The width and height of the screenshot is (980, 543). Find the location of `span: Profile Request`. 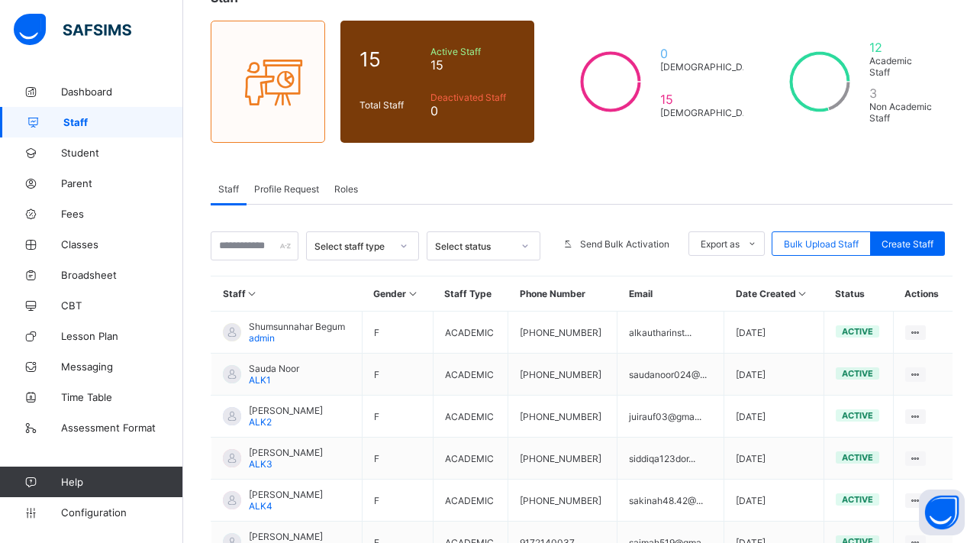

span: Profile Request is located at coordinates (286, 188).